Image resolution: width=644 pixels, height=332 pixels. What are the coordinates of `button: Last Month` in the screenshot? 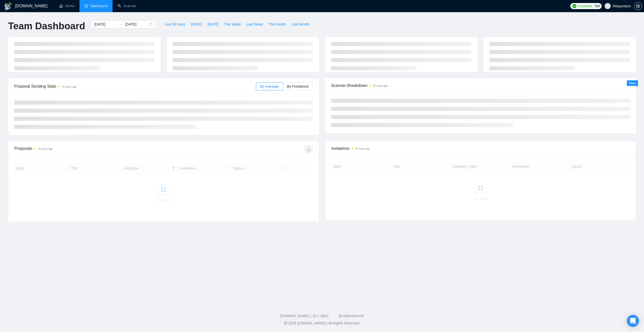 It's located at (300, 24).